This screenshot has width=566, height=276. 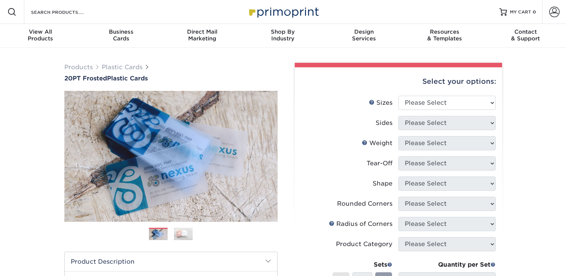 What do you see at coordinates (86, 78) in the screenshot?
I see `span: 20PT Frosted` at bounding box center [86, 78].